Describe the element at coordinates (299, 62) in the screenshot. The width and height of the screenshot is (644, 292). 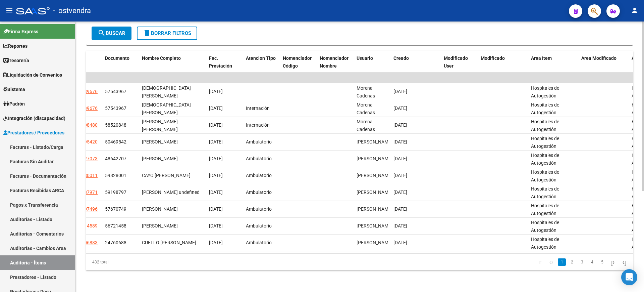
I see `datatable-header-cell: Nomenclador Código` at that location.